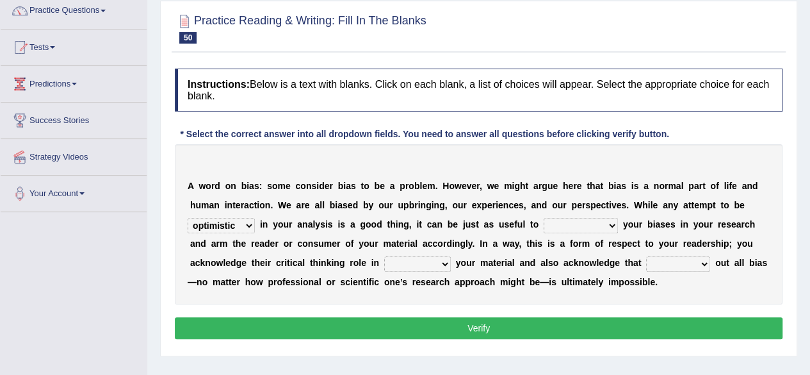  Describe the element at coordinates (464, 224) in the screenshot. I see `b: j` at that location.